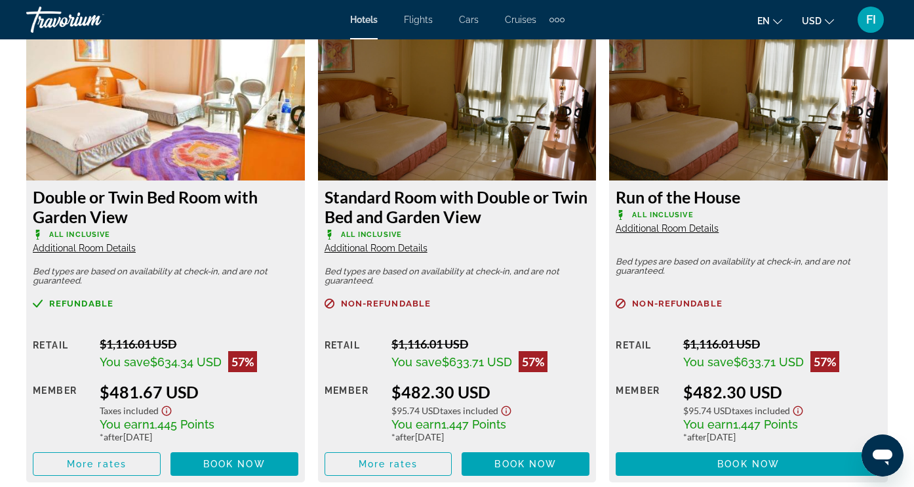  Describe the element at coordinates (182, 424) in the screenshot. I see `span: 1,445 Points` at that location.